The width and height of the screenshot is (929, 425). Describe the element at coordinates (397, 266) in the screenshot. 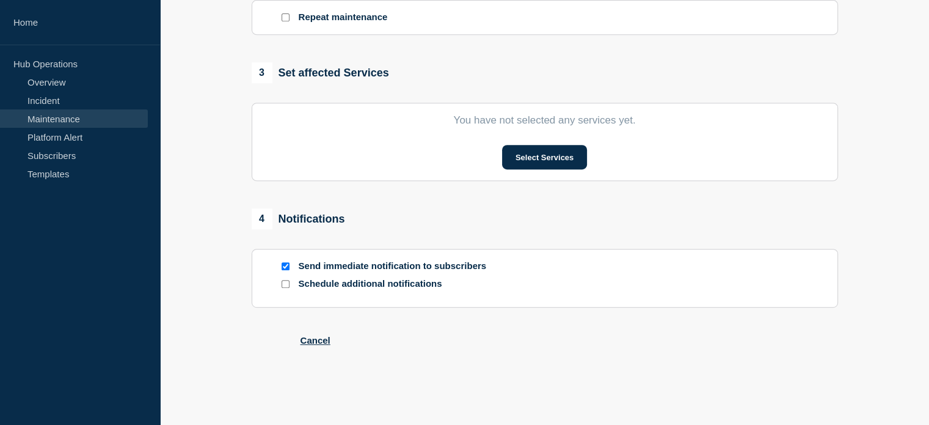

I see `p: Send immediate notification to subscribers` at that location.